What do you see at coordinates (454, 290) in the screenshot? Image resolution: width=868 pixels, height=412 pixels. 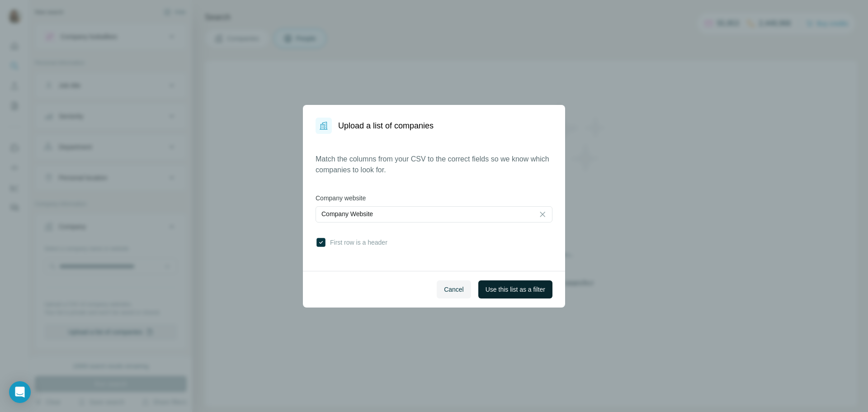 I see `span: Cancel` at bounding box center [454, 290].